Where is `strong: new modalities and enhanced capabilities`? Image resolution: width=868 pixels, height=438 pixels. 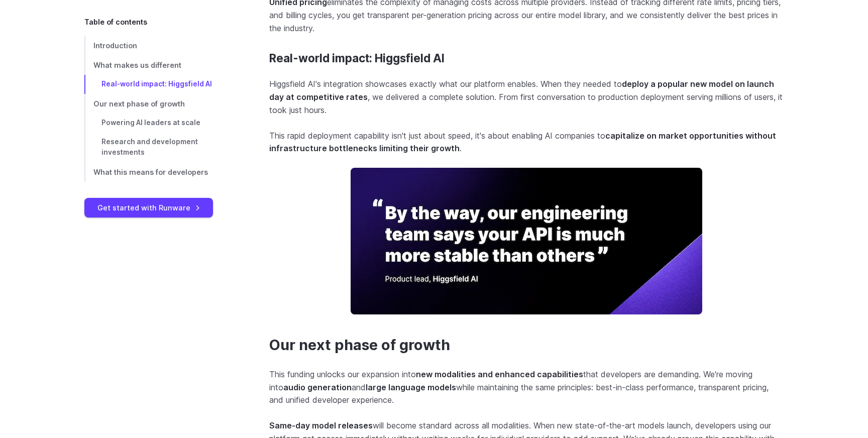
strong: new modalities and enhanced capabilities is located at coordinates (499, 374).